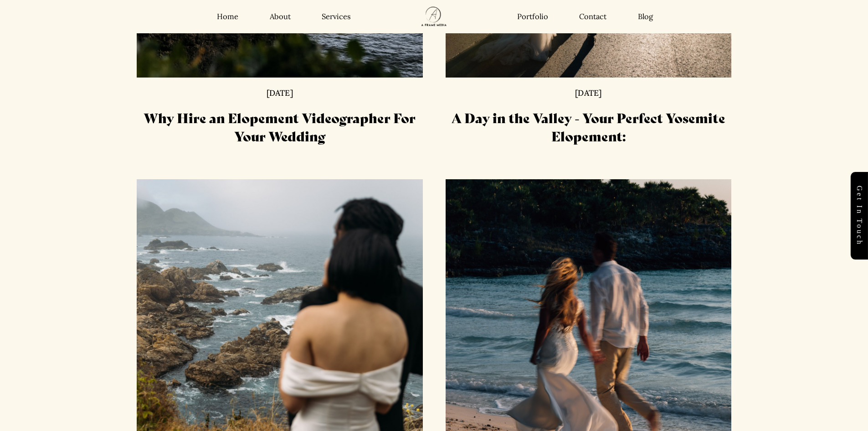  I want to click on a: Why Hire an Elopement Videographer For Your Wedding, so click(279, 127).